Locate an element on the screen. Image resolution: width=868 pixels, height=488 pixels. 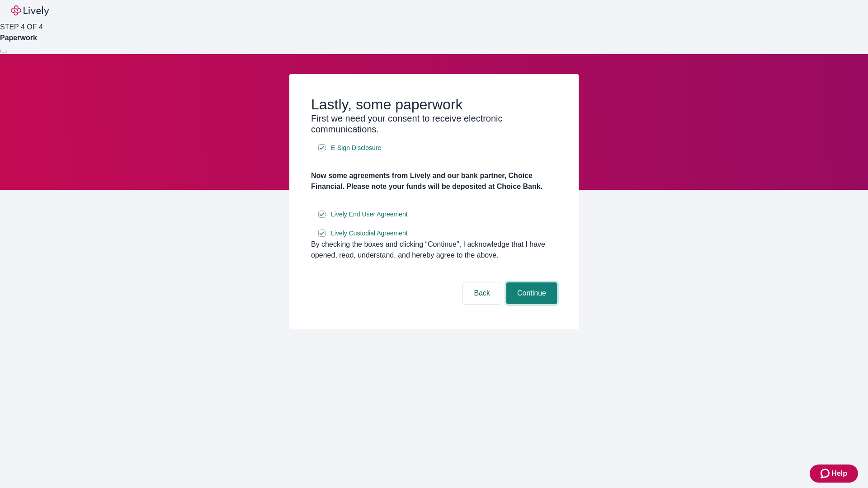
h3: First we need your consent to receive electronic communications. is located at coordinates (434, 124).